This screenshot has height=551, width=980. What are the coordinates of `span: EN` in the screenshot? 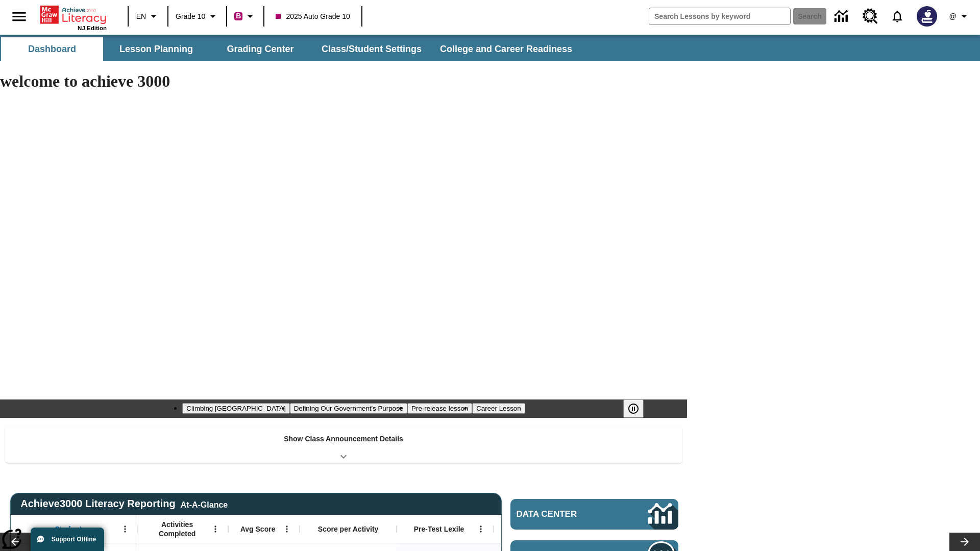 It's located at (141, 16).